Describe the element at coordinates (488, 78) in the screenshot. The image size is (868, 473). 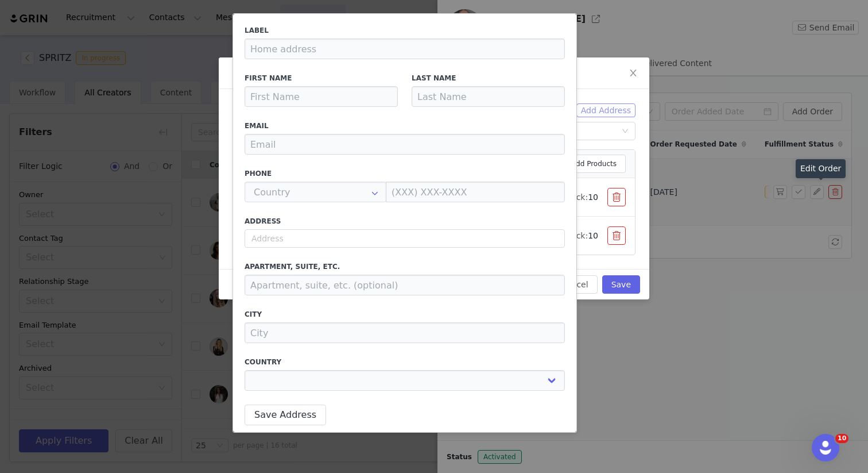
I see `label: Last Name` at that location.